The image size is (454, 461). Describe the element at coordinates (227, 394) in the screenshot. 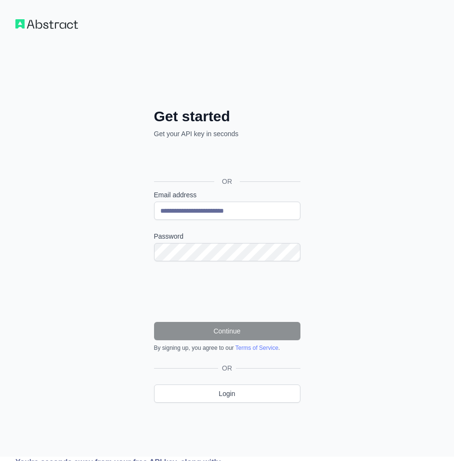

I see `a: Login` at that location.